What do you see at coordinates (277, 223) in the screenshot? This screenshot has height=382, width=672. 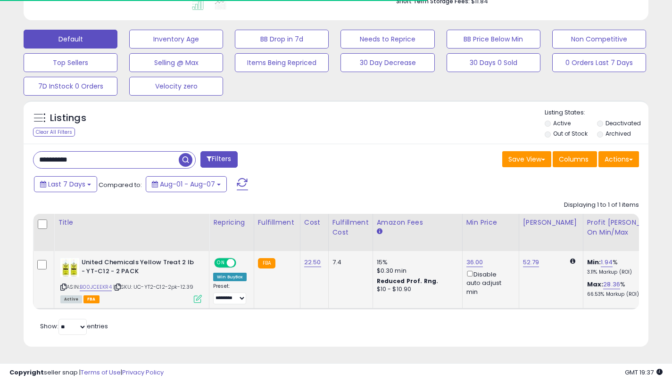 I see `div: Fulfillment` at bounding box center [277, 223].